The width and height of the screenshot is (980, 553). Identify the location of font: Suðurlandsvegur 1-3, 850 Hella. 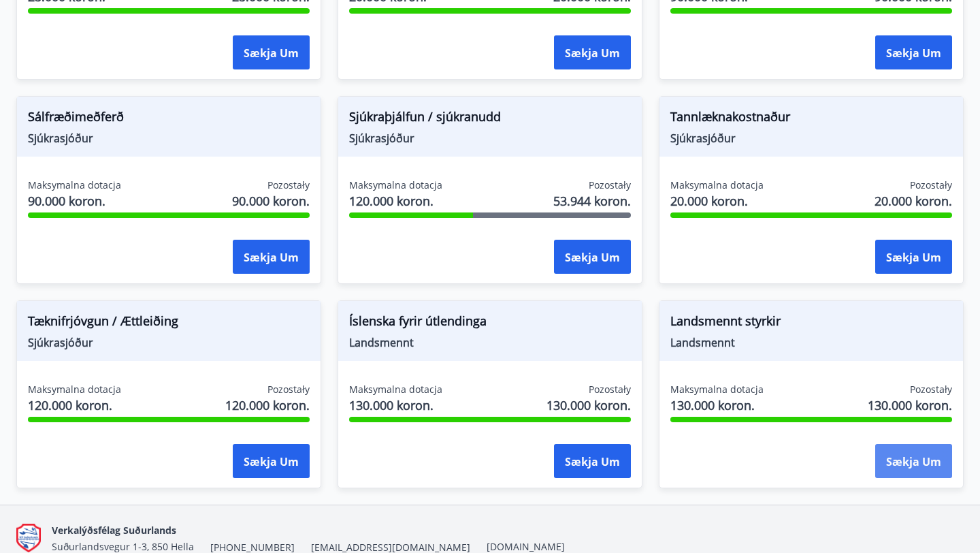
(122, 546).